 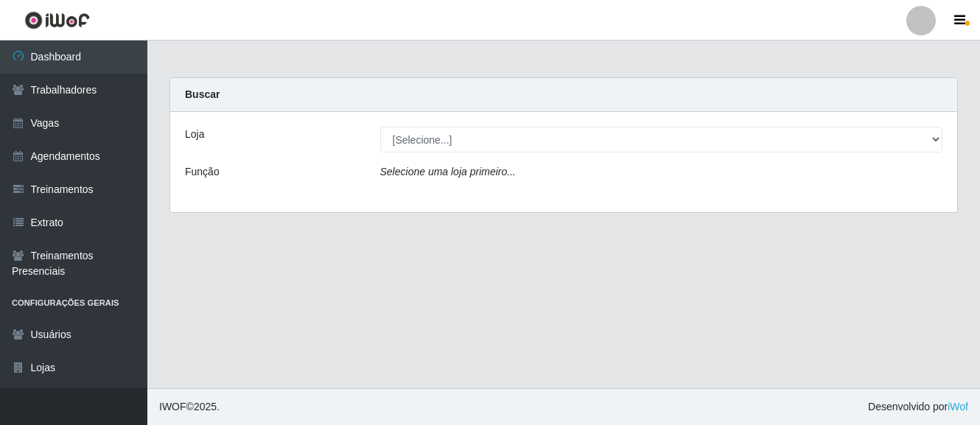 What do you see at coordinates (958, 407) in the screenshot?
I see `a: iWof` at bounding box center [958, 407].